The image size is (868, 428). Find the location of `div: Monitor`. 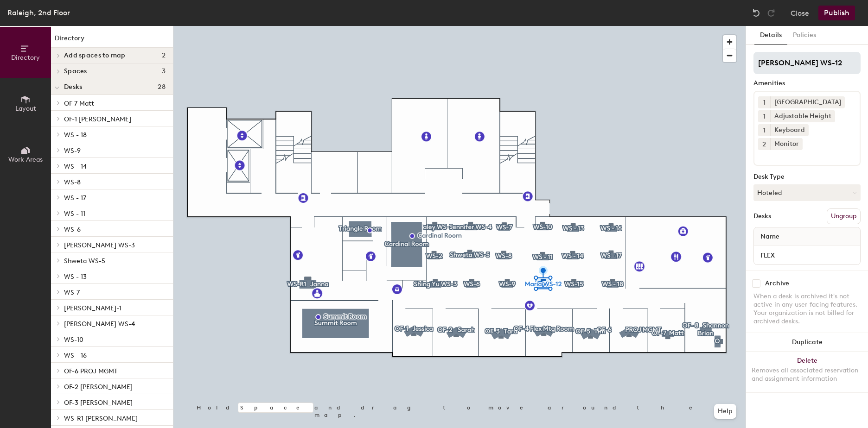

div: Monitor is located at coordinates (786, 144).